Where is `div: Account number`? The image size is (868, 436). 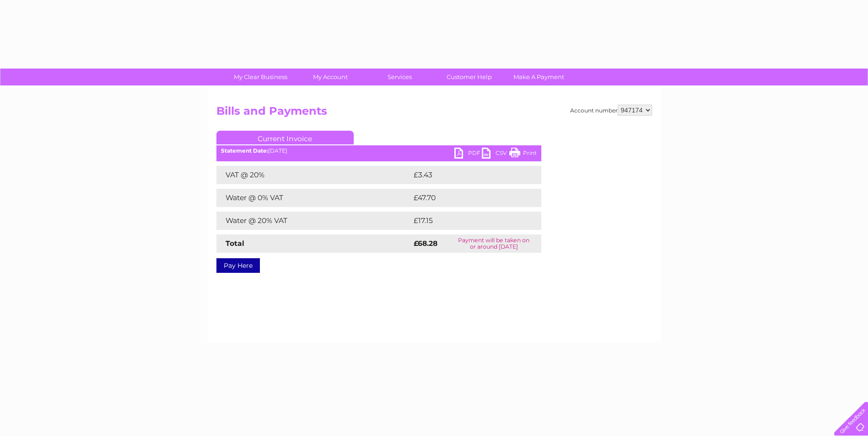
div: Account number is located at coordinates (610, 110).